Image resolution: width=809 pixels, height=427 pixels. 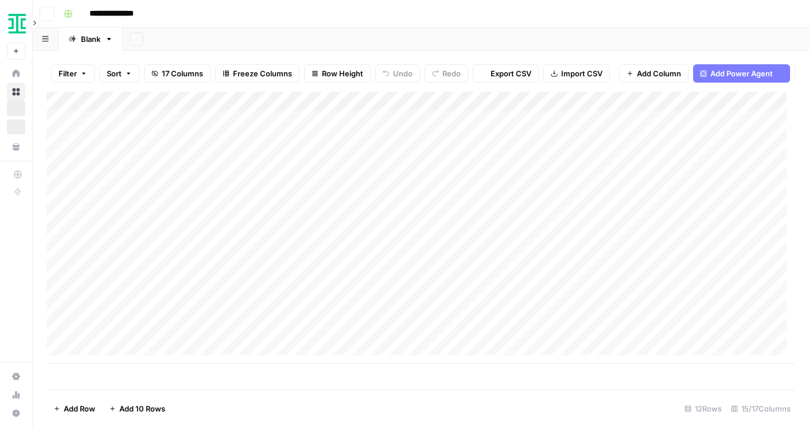 What do you see at coordinates (16, 413) in the screenshot?
I see `button: Help + Support` at bounding box center [16, 413].